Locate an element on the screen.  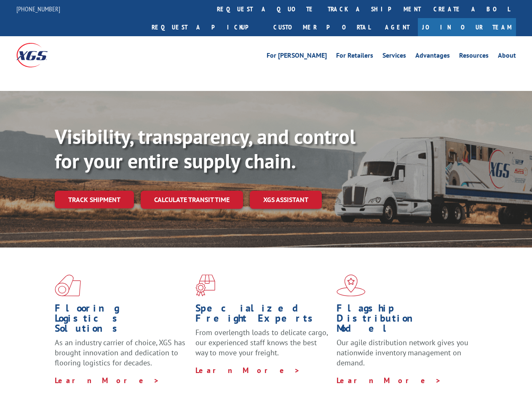
a: About is located at coordinates (506, 57).